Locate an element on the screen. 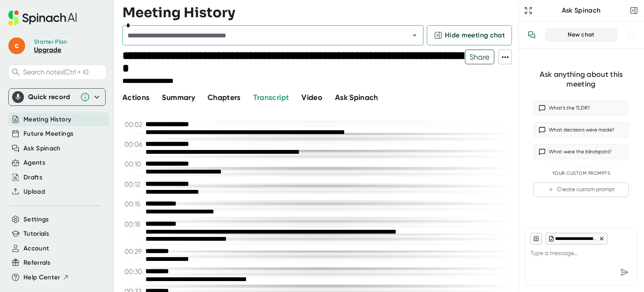  span: Share is located at coordinates (480, 57).